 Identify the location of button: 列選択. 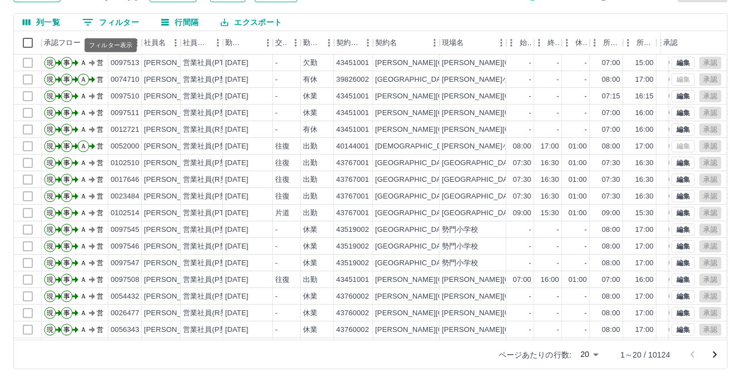
(41, 22).